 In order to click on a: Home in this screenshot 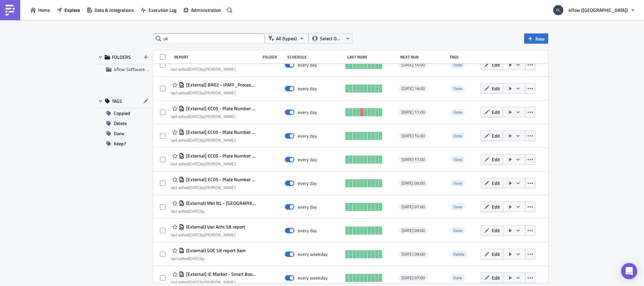, I will do `click(40, 10)`.